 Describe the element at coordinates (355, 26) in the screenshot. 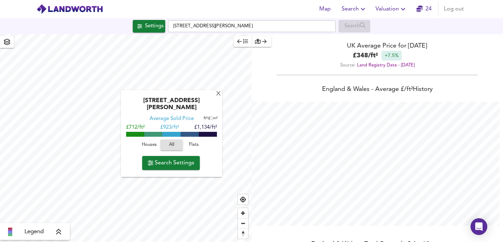

I see `div: Enable a Source before running a Search` at that location.